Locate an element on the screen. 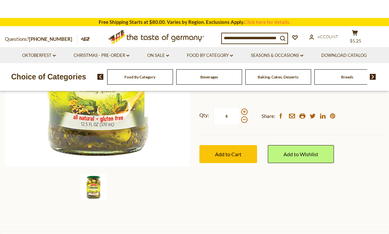  strong: Qty: is located at coordinates (205, 115).